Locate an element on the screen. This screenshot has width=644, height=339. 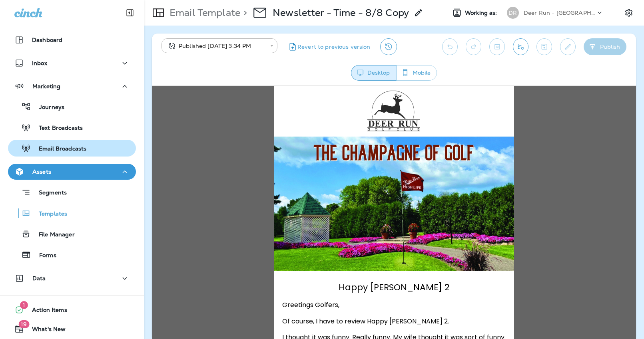
span: 19 is located at coordinates (24, 324).